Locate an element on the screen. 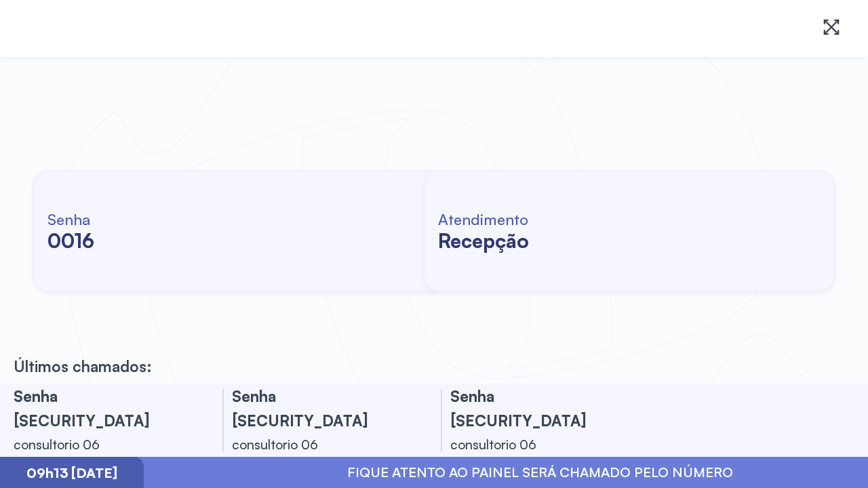  p: Últimos chamados: is located at coordinates (83, 366).